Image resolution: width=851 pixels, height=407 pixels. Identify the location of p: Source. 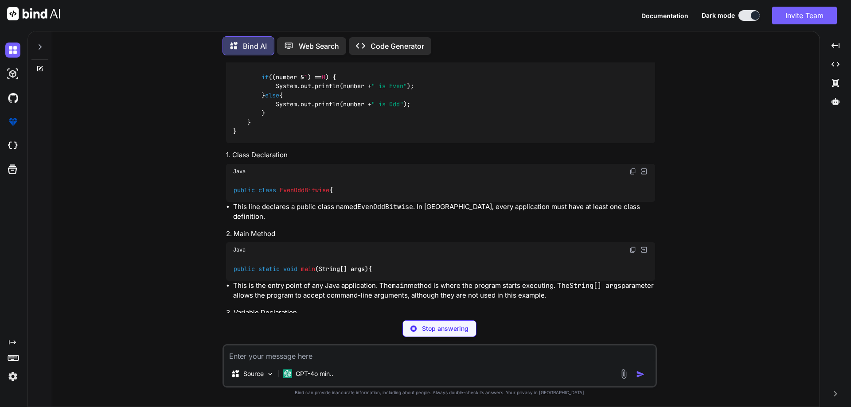
(254, 374).